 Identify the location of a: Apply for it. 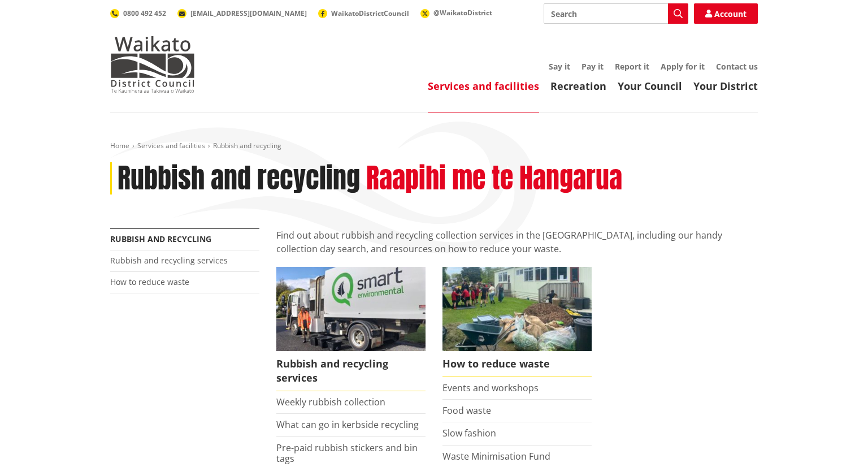
(683, 66).